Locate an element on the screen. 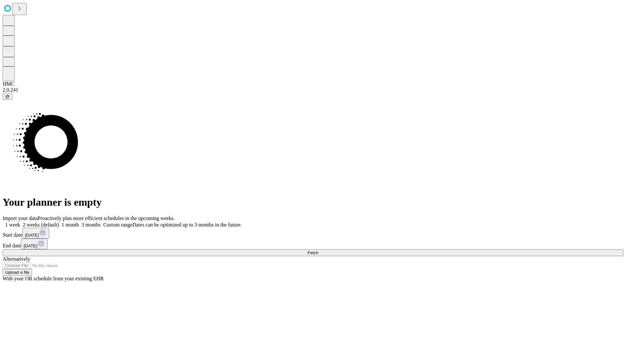  span: Custom range is located at coordinates (118, 225).